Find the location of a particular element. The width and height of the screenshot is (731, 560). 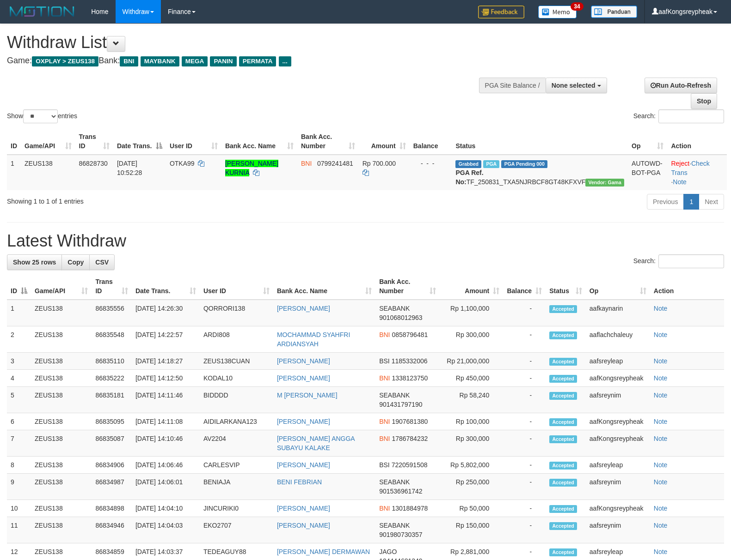

span: Copy 0799241481 to clipboard is located at coordinates (335, 164).